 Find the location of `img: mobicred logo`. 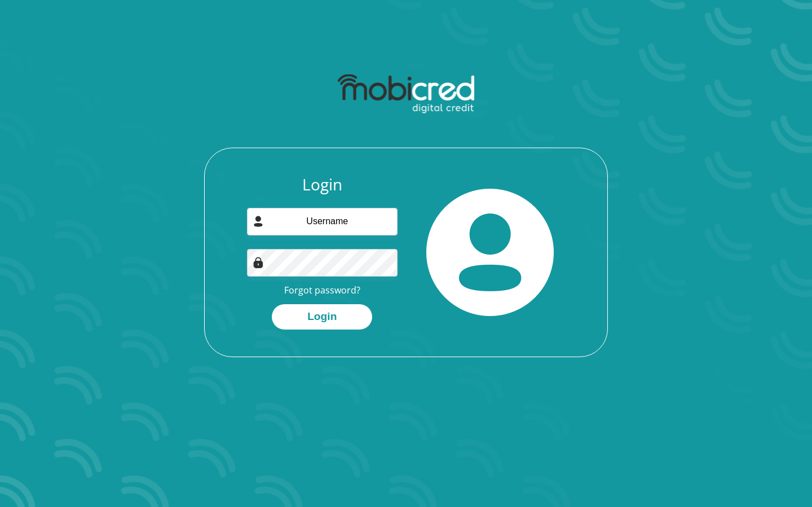

img: mobicred logo is located at coordinates (405, 94).